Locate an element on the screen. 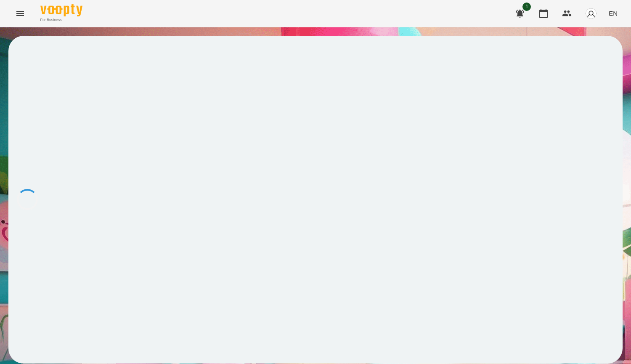 The image size is (631, 364). span: For Business is located at coordinates (61, 20).